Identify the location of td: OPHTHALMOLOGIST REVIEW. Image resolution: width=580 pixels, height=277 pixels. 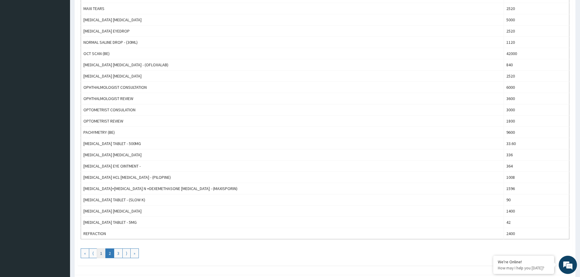
(292, 99).